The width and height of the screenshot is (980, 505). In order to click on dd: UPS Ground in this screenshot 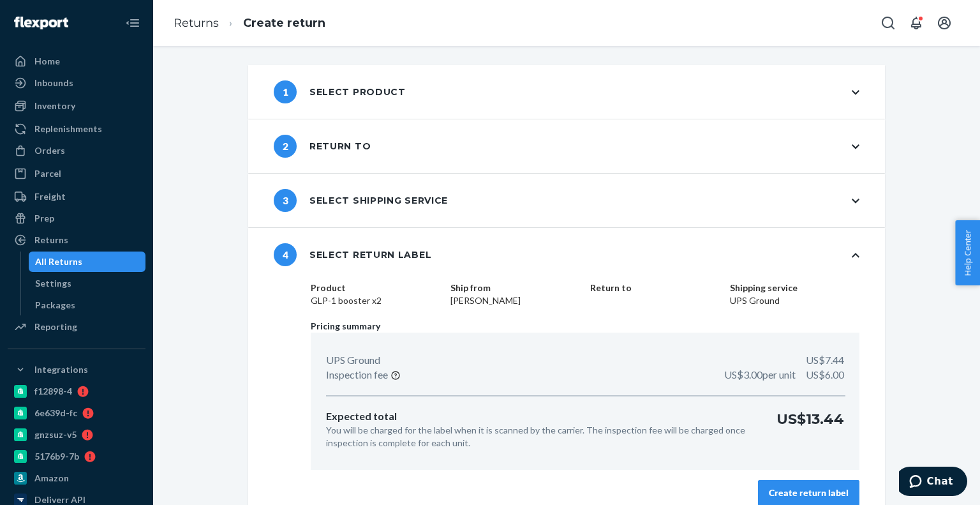, I will do `click(794, 301)`.